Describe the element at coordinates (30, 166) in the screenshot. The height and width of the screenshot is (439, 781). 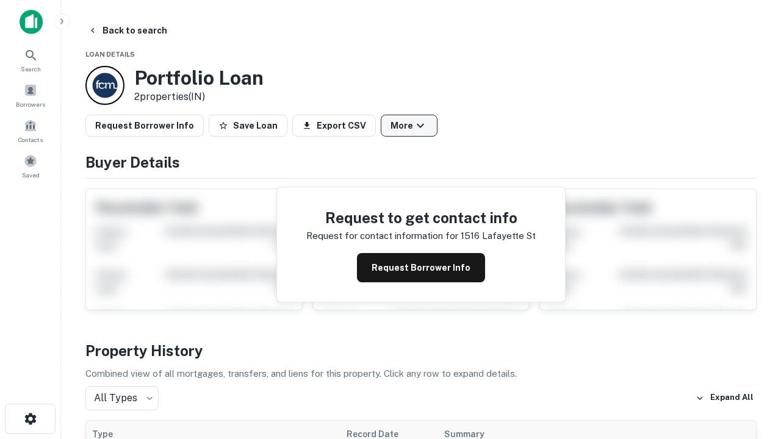
I see `div: Saved` at that location.